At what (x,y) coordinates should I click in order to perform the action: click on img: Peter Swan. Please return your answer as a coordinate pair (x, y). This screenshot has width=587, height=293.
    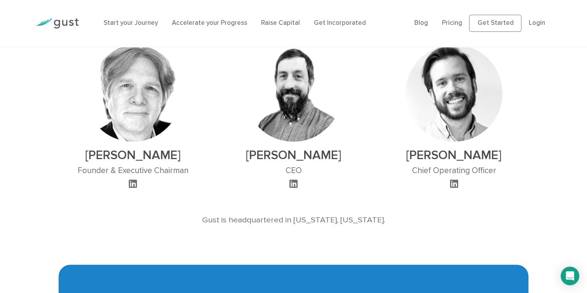
    Looking at the image, I should click on (293, 93).